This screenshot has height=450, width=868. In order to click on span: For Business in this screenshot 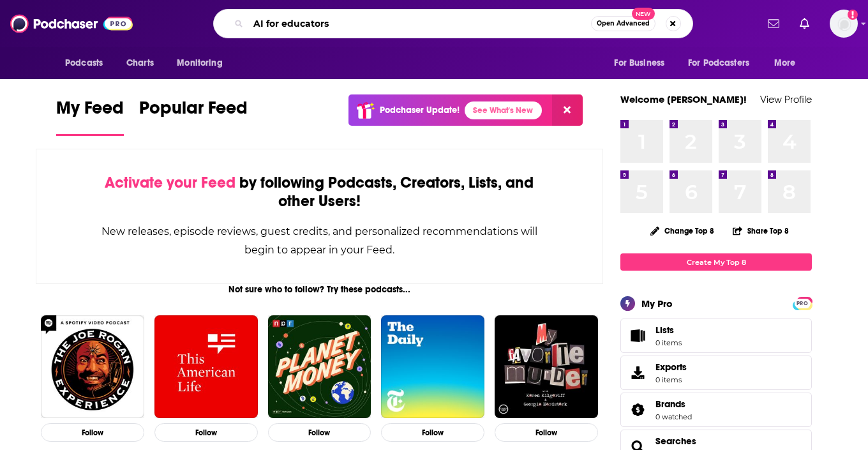, I will do `click(639, 64)`.